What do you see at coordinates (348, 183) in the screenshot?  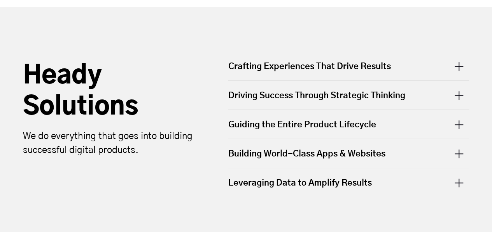 I see `div: Leveraging Data to Amplify Results` at bounding box center [348, 183].